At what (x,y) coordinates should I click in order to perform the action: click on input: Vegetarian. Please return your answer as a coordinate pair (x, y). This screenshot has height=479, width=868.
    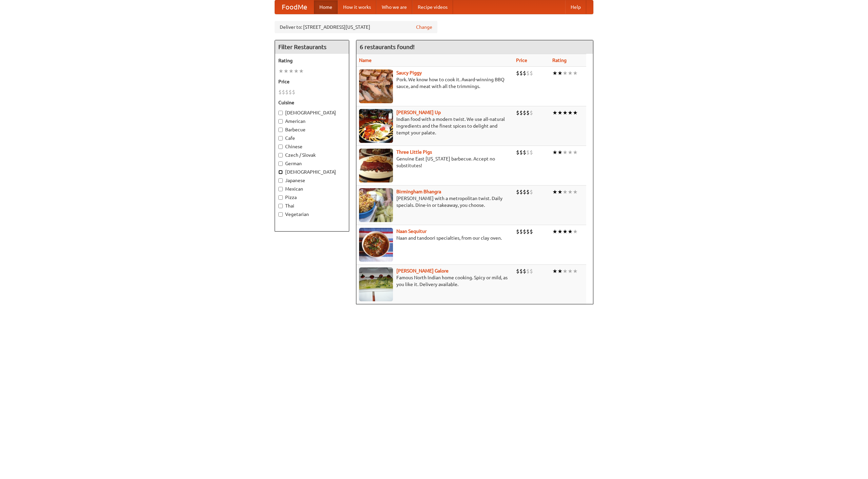
    Looking at the image, I should click on (280, 215).